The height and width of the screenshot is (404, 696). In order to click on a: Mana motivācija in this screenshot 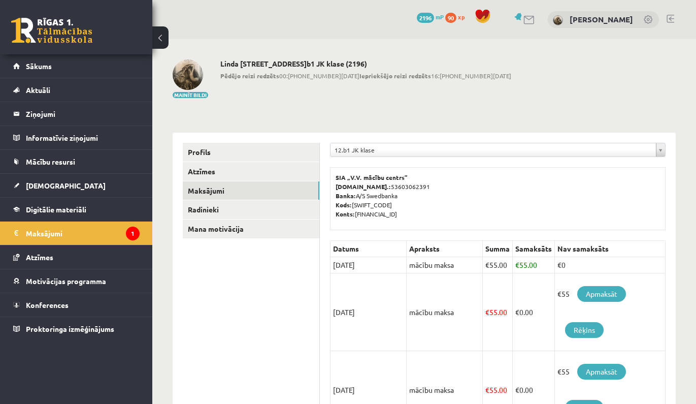, I will do `click(251, 228)`.